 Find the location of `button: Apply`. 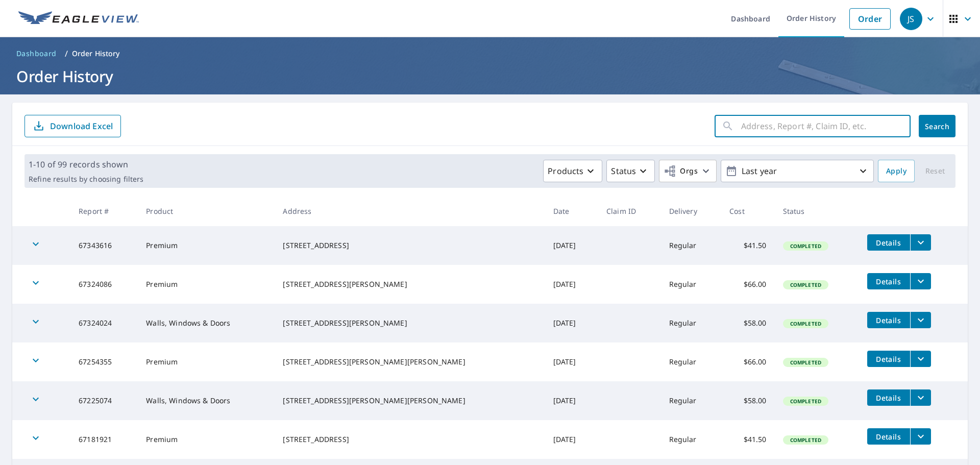

button: Apply is located at coordinates (896, 171).